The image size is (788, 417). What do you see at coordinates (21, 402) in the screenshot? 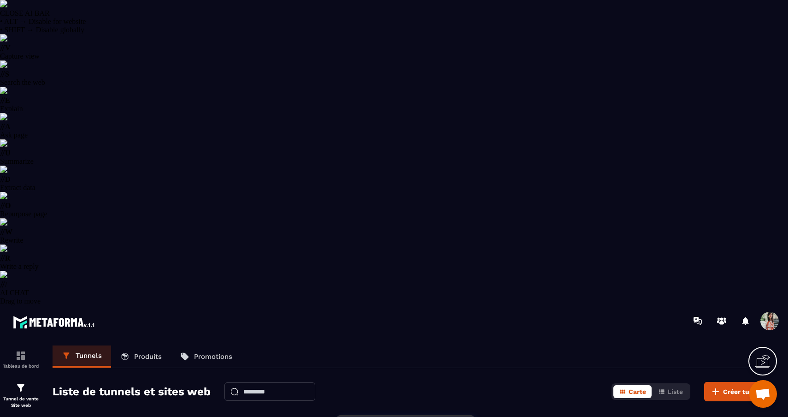
I see `p: Tunnel de vente Site web` at bounding box center [21, 402].